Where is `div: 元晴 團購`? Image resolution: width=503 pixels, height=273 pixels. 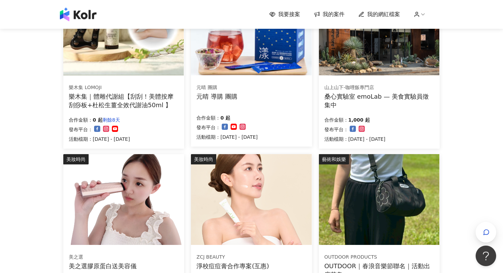
div: 元晴 團購 is located at coordinates (217, 88).